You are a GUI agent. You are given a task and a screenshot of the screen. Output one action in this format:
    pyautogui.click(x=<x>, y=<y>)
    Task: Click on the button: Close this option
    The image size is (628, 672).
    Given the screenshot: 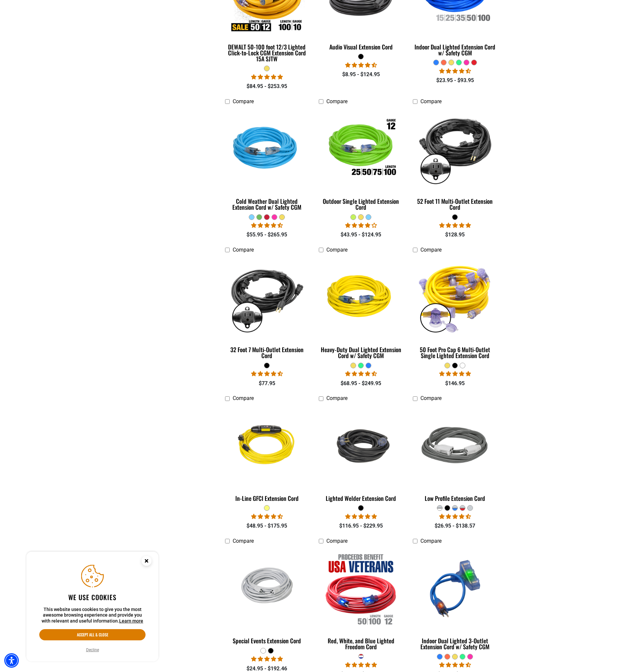 What is the action you would take?
    pyautogui.click(x=146, y=562)
    